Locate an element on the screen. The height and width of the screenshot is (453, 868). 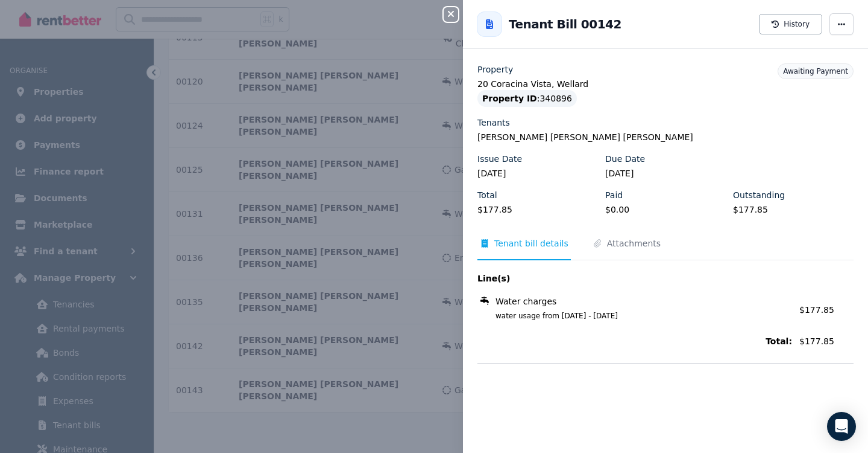
label: Total is located at coordinates (487, 195).